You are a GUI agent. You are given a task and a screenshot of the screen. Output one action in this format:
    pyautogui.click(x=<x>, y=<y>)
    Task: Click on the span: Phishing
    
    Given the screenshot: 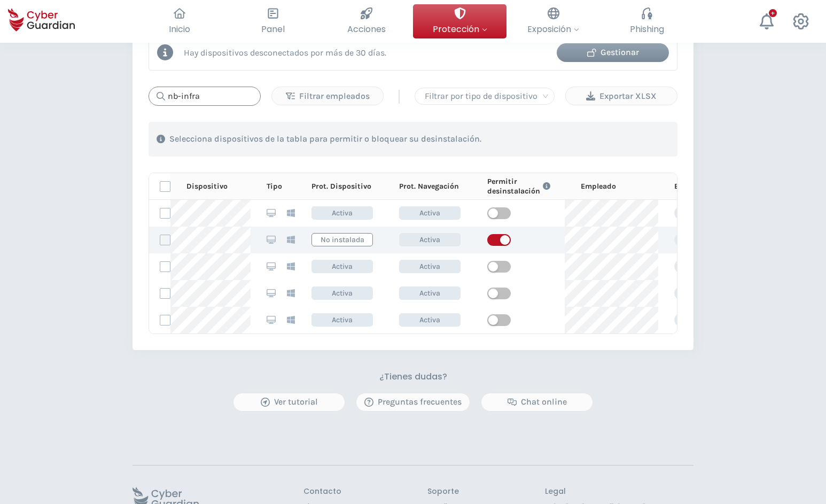 What is the action you would take?
    pyautogui.click(x=647, y=29)
    